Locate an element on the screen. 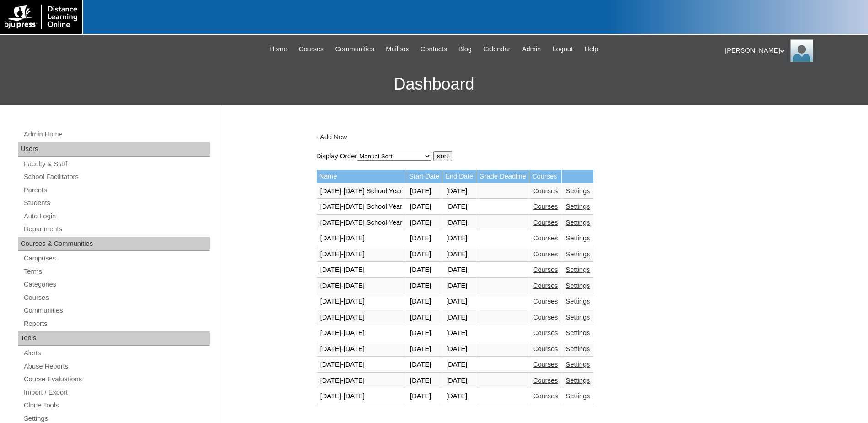 Image resolution: width=868 pixels, height=423 pixels. input: sort is located at coordinates (443, 156).